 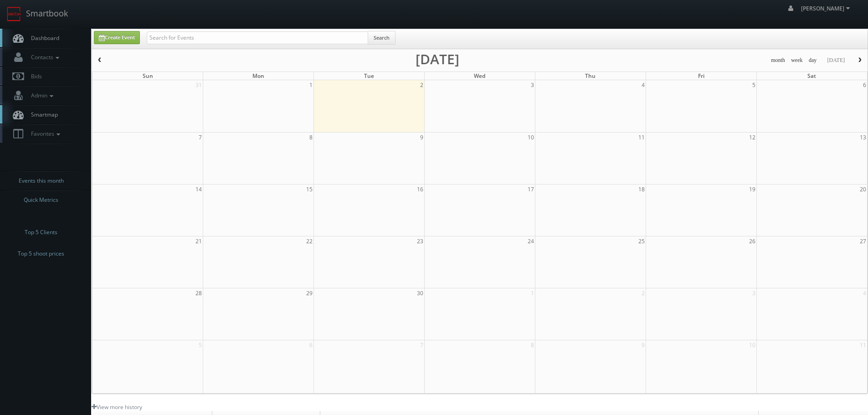 What do you see at coordinates (796, 60) in the screenshot?
I see `button: week` at bounding box center [796, 60].